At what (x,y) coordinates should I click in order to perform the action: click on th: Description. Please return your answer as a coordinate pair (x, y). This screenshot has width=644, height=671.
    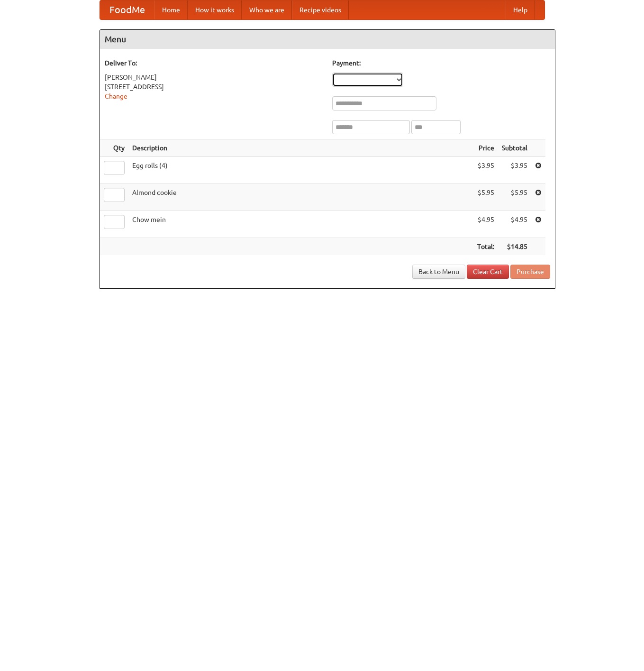
    Looking at the image, I should click on (301, 148).